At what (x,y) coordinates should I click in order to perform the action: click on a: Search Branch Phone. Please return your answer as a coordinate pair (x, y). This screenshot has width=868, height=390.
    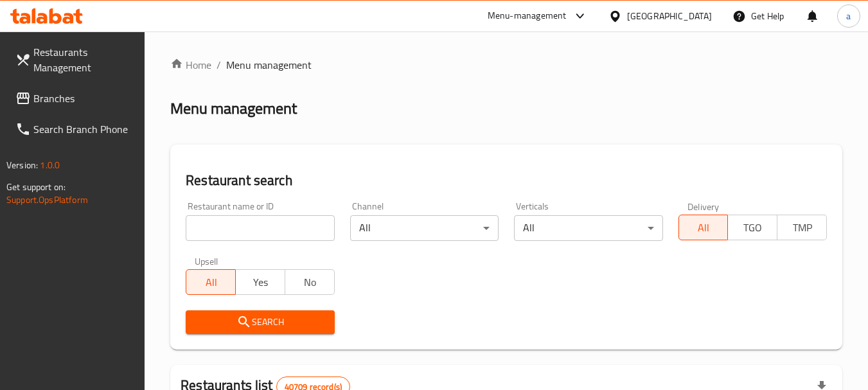
    Looking at the image, I should click on (75, 129).